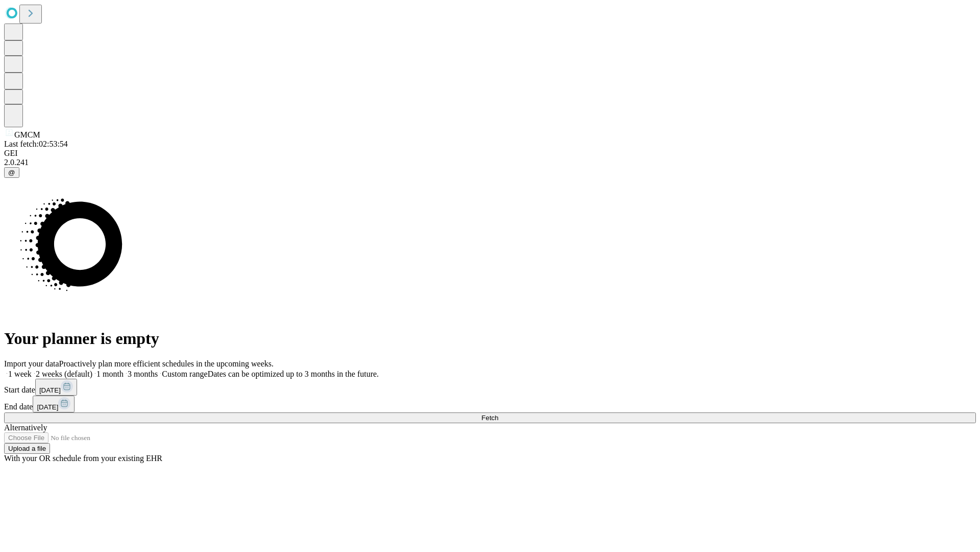 The image size is (980, 552). I want to click on div: Start date, so click(490, 387).